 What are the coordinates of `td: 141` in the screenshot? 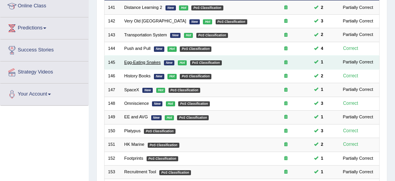 It's located at (112, 7).